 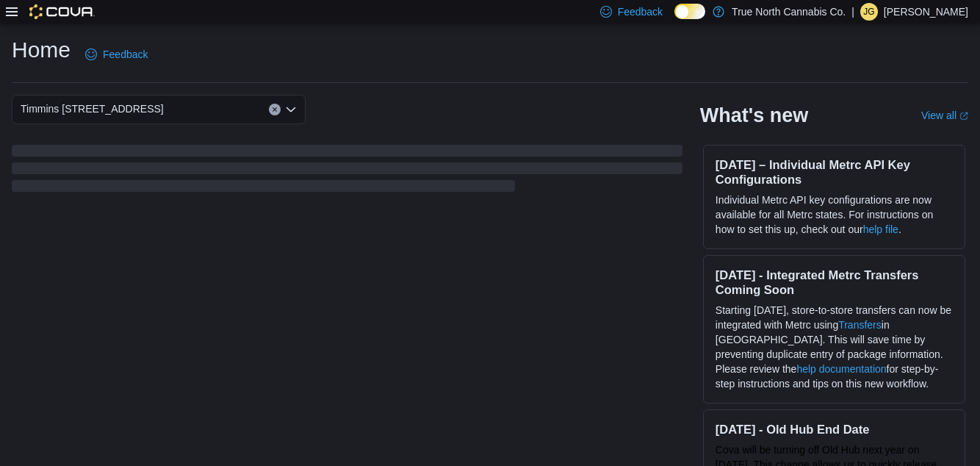 I want to click on a: help file, so click(x=881, y=229).